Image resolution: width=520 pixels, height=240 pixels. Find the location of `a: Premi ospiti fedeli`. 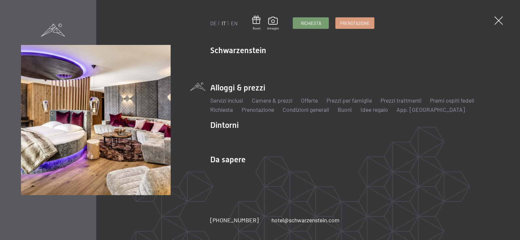

a: Premi ospiti fedeli is located at coordinates (452, 100).